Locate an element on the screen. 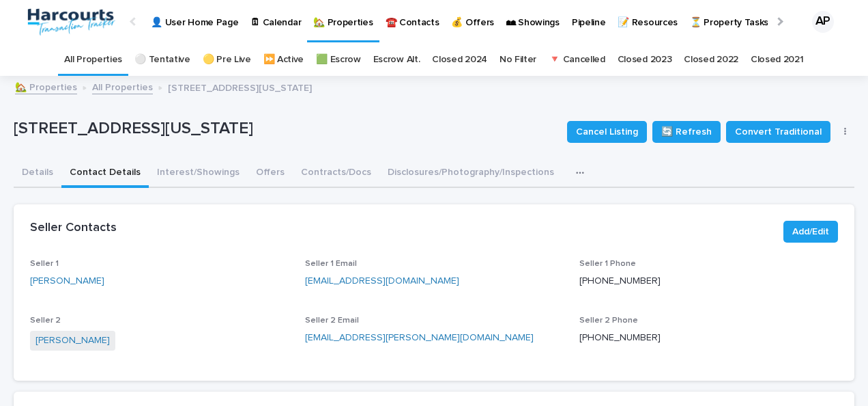 The width and height of the screenshot is (868, 406). span: Seller 1 is located at coordinates (44, 263).